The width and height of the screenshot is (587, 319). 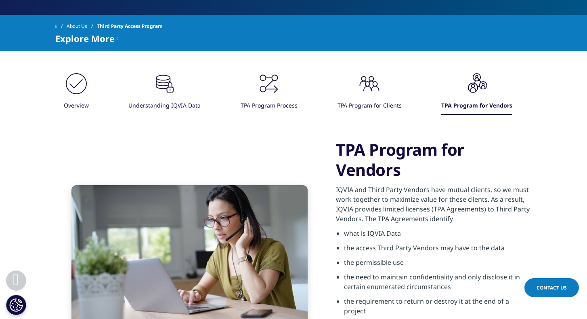 What do you see at coordinates (438, 284) in the screenshot?
I see `li: the need to maintain confidentiality and only disclose it in certain enumerated circumstances` at bounding box center [438, 284].